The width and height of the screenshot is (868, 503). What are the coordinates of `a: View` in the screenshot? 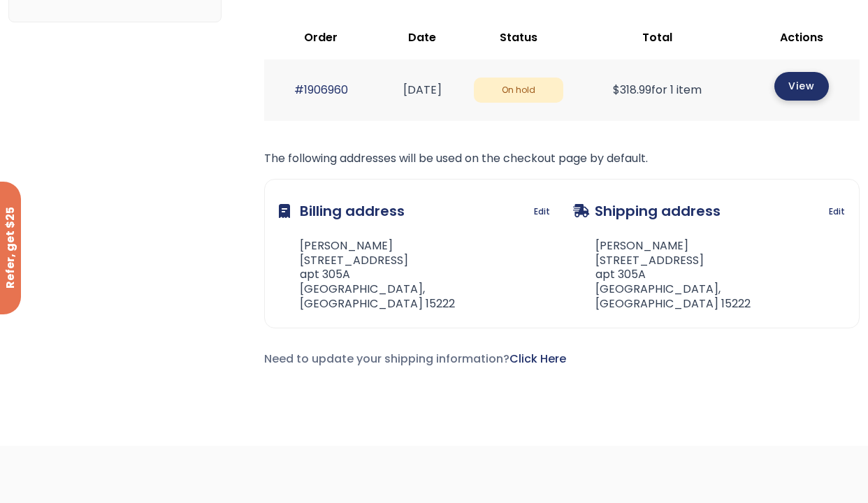 It's located at (801, 86).